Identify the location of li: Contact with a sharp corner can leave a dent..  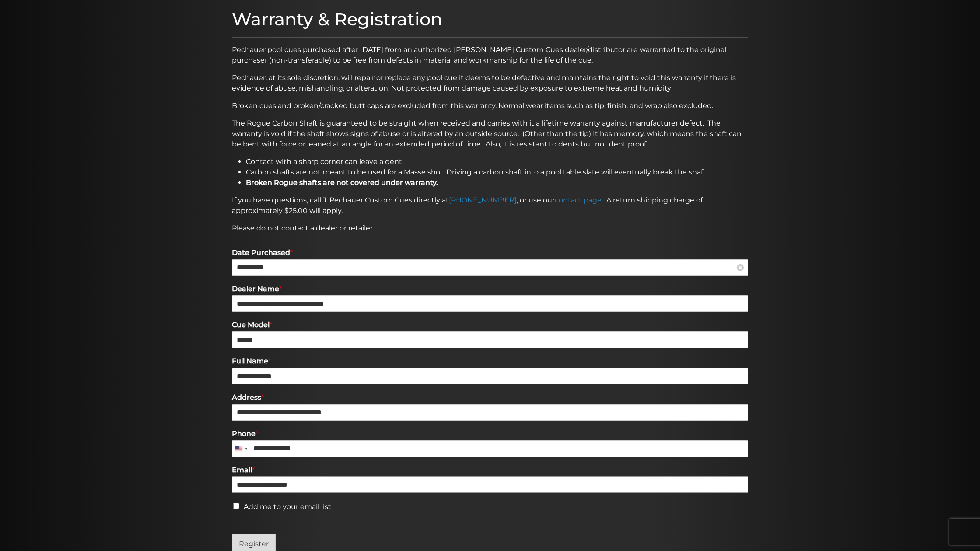
(497, 162).